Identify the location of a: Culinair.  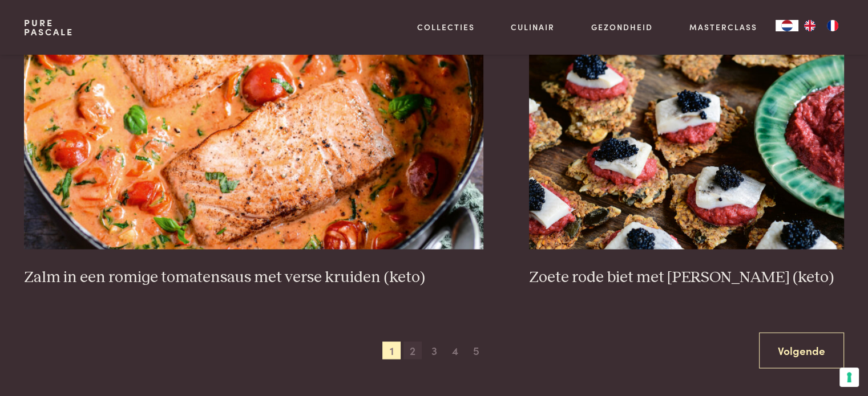
(532, 27).